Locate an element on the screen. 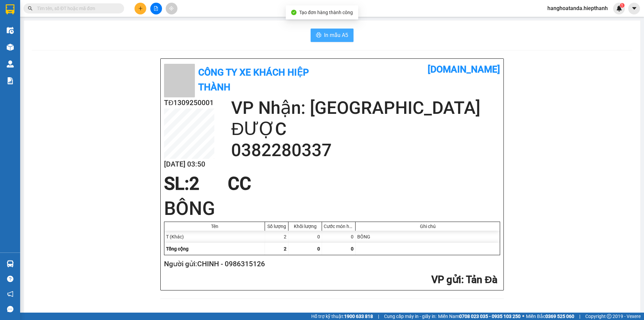 The height and width of the screenshot is (320, 644). strong: 0708 023 035 - 0935 103 250 is located at coordinates (490, 316).